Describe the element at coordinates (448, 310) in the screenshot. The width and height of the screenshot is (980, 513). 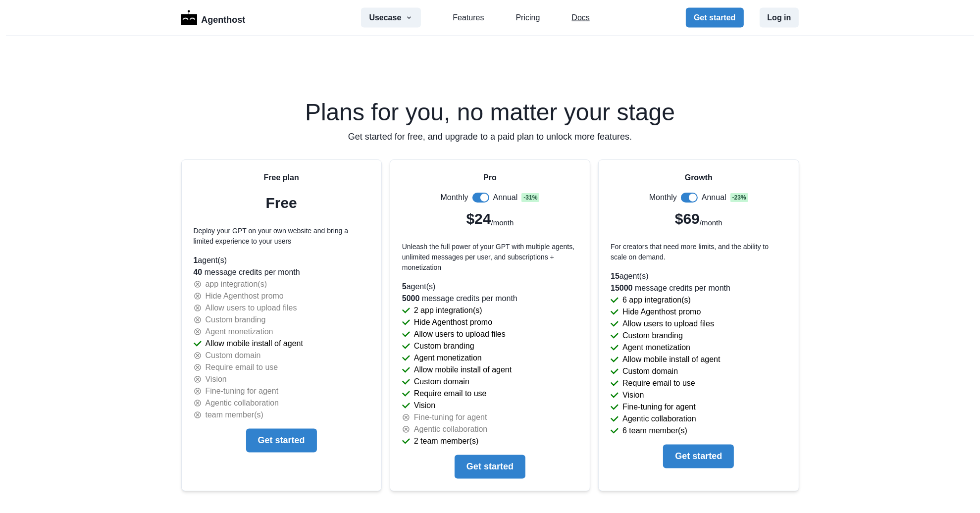
I see `p: 2 app integration(s)` at that location.